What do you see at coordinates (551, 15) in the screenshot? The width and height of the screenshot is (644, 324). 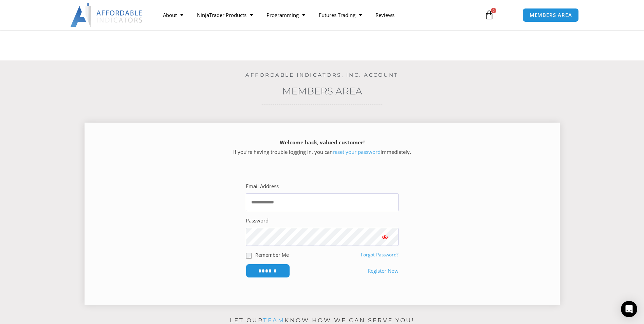 I see `a: MEMBERS AREA` at bounding box center [551, 15].